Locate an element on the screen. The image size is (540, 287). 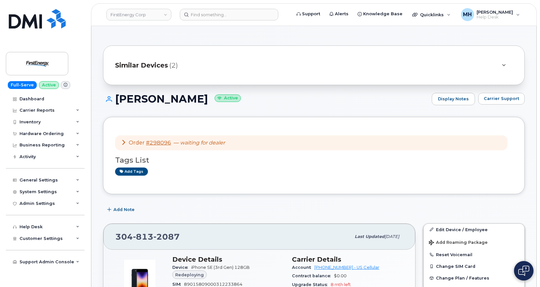
span: Order is located at coordinates (136, 143).